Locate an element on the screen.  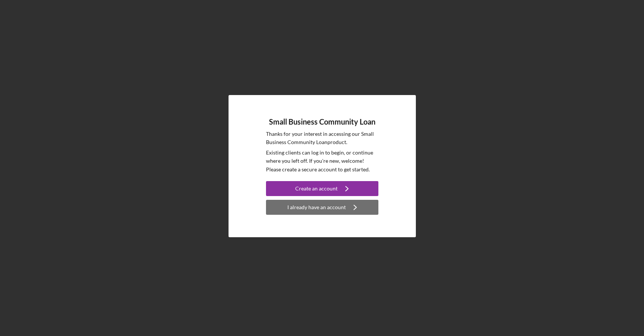
button: I already have an account is located at coordinates (322, 208).